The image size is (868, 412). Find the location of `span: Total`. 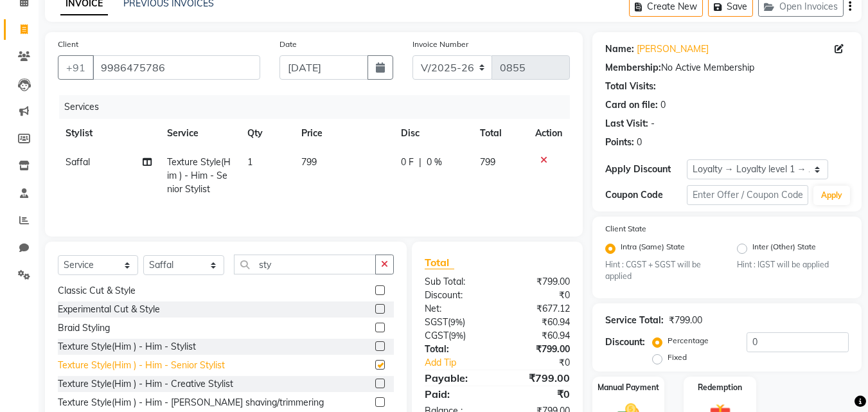

span: Total is located at coordinates (440, 262).